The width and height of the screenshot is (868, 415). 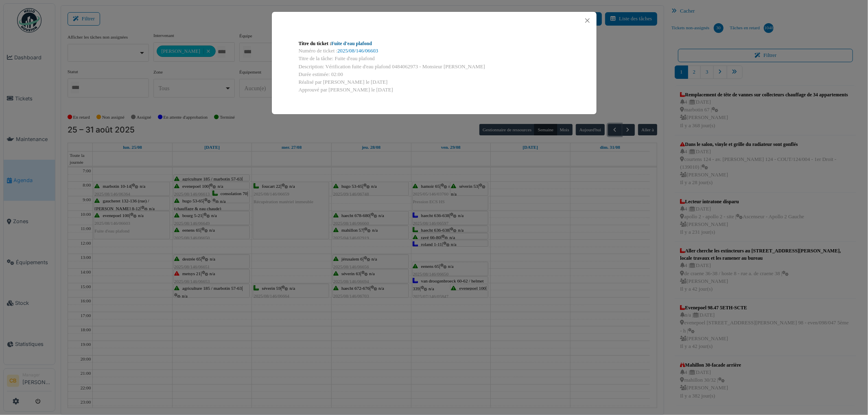 I want to click on a: 2025/08/146/06603, so click(x=357, y=51).